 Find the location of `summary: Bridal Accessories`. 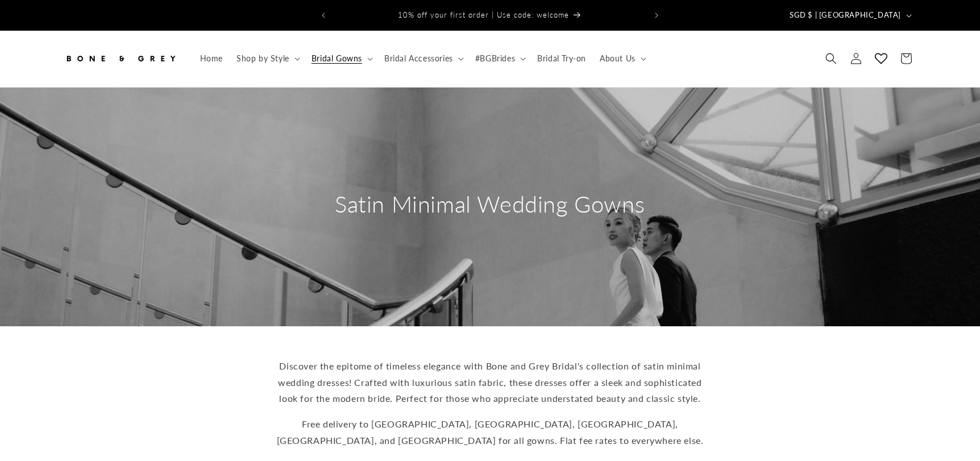

summary: Bridal Accessories is located at coordinates (422, 59).